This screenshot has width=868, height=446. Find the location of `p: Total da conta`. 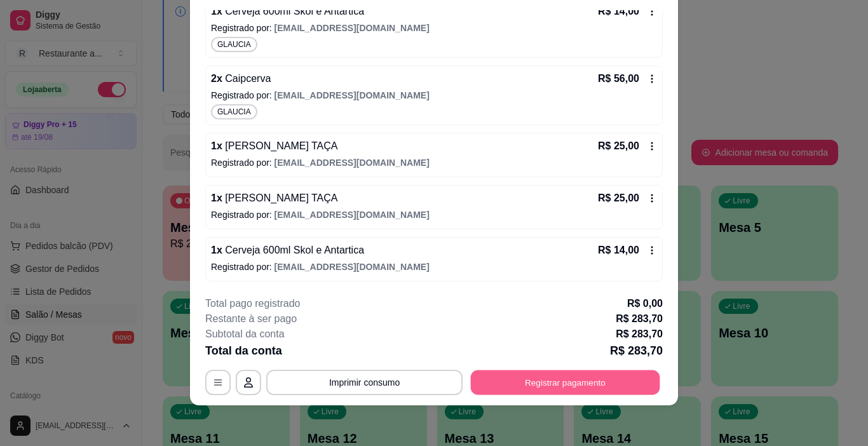

p: Total da conta is located at coordinates (244, 351).